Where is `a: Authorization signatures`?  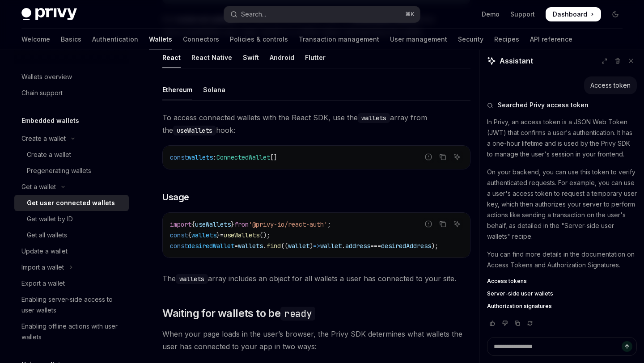
a: Authorization signatures is located at coordinates (562, 306).